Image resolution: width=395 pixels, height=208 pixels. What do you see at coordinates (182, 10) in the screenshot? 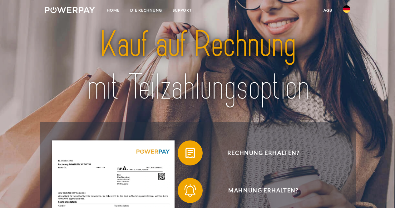
I see `a: SUPPORT` at bounding box center [182, 10].